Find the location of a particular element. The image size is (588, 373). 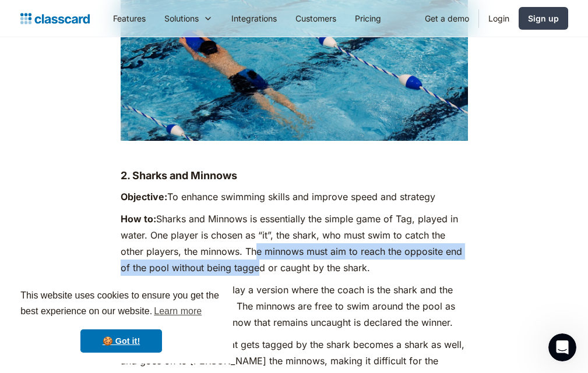

span: This website uses cookies to ensure you get the best experience on our website. is located at coordinates (121, 304).